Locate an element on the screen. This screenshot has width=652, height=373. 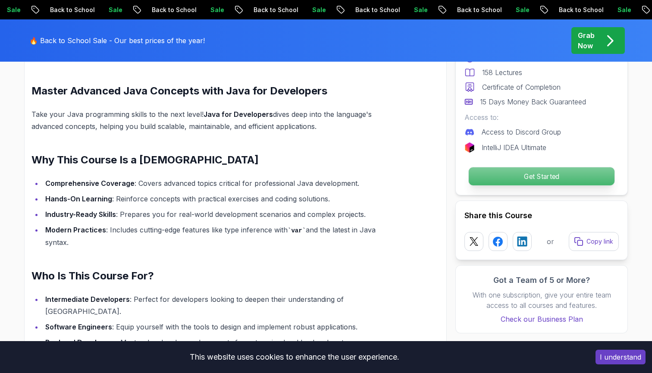
li: : Prepares you for real-world development scenarios and complex projects. is located at coordinates (220, 214).